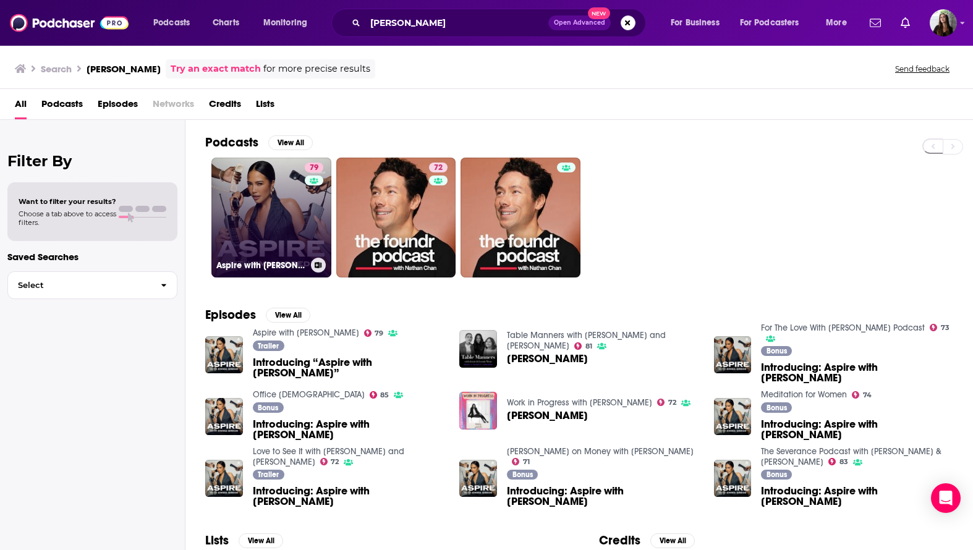 The height and width of the screenshot is (550, 973). Describe the element at coordinates (939, 328) in the screenshot. I see `a: 73` at that location.